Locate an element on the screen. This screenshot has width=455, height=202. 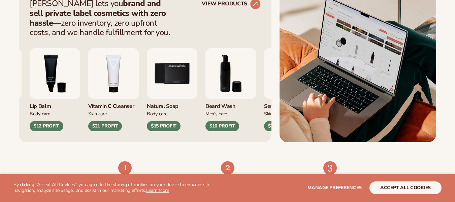
div: $21 PROFIT is located at coordinates (105, 126).